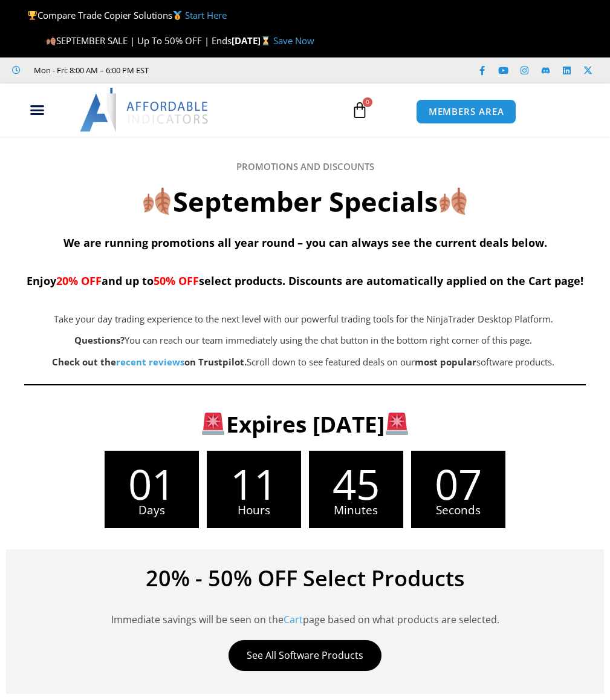  Describe the element at coordinates (205, 15) in the screenshot. I see `a: Start Here` at that location.